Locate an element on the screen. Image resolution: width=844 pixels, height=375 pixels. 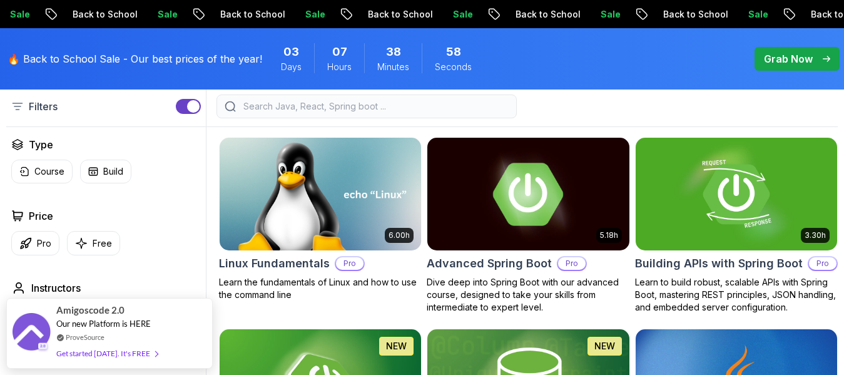
h2: Building APIs with Spring Boot is located at coordinates (719, 263).